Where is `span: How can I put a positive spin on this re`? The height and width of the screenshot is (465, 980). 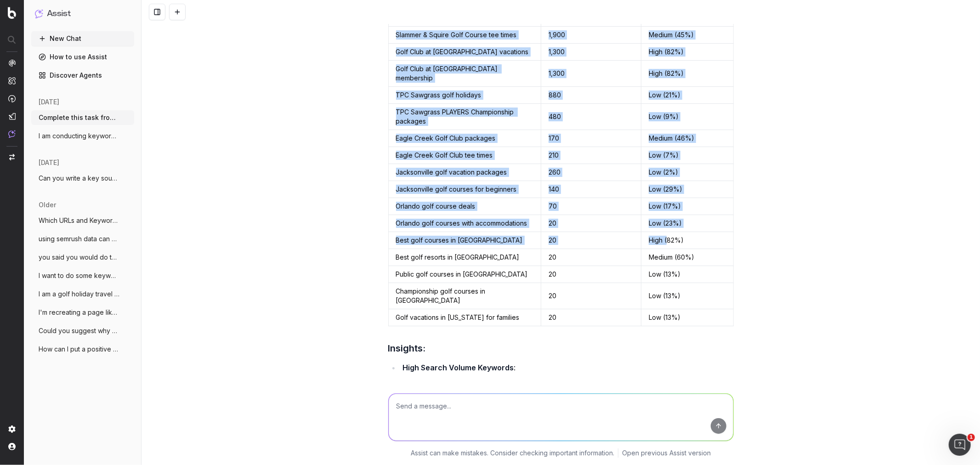
span: How can I put a positive spin on this re is located at coordinates (79, 349).